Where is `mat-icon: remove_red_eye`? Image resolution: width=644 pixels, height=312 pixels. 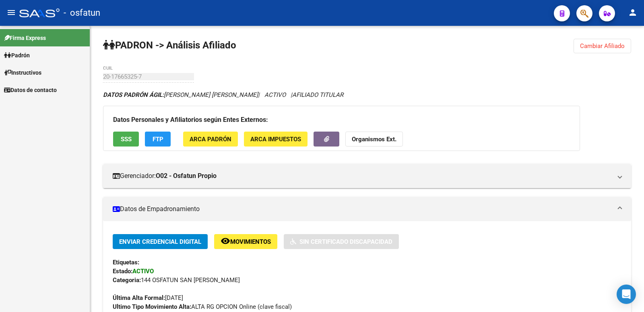
mat-icon: remove_red_eye is located at coordinates (225, 241).